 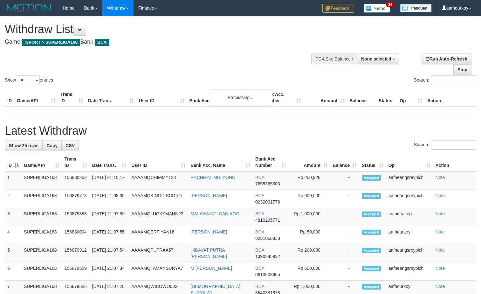 I want to click on span: Copy 1390845932 to clipboard, so click(x=268, y=256).